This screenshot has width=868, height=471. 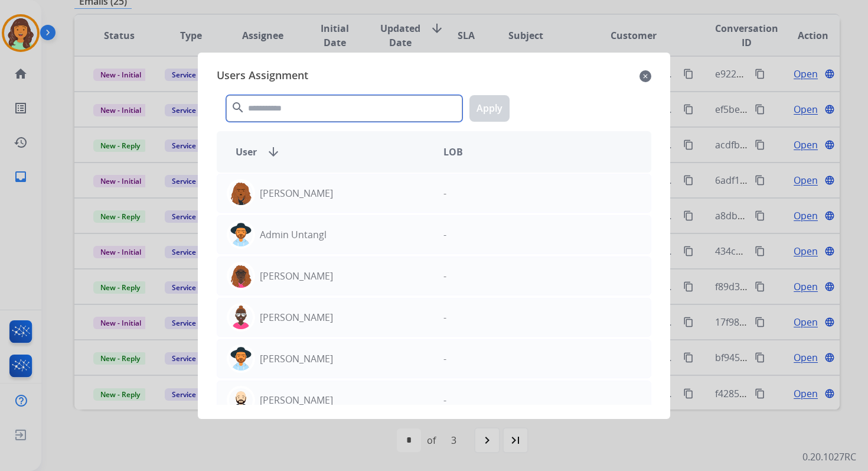 What do you see at coordinates (453, 152) in the screenshot?
I see `span: LOB` at bounding box center [453, 152].